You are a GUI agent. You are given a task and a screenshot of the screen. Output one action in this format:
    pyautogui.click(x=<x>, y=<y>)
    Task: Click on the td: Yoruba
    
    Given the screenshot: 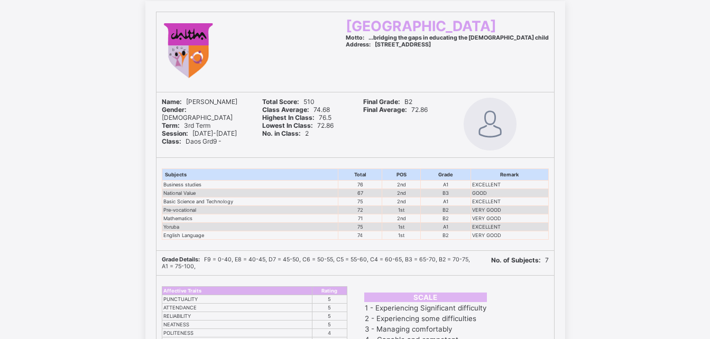 What is the action you would take?
    pyautogui.click(x=250, y=227)
    